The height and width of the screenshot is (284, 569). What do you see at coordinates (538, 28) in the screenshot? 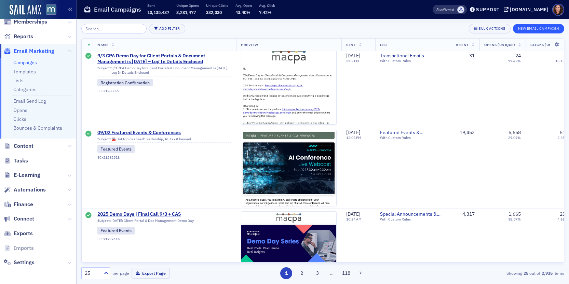
I see `a: New Email Campaign` at bounding box center [538, 28].